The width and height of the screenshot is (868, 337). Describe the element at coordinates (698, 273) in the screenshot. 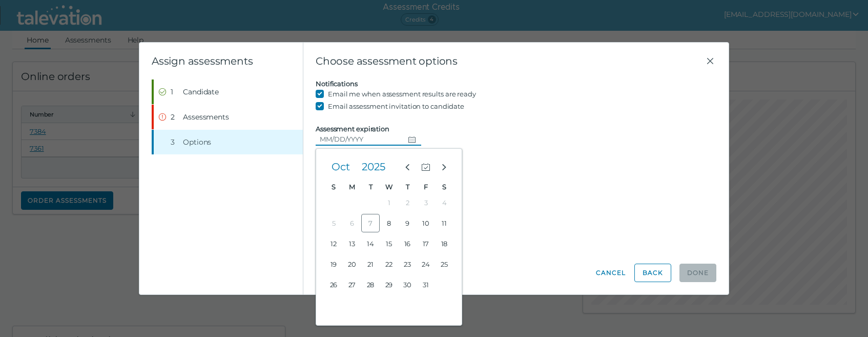

I see `button: Done` at that location.